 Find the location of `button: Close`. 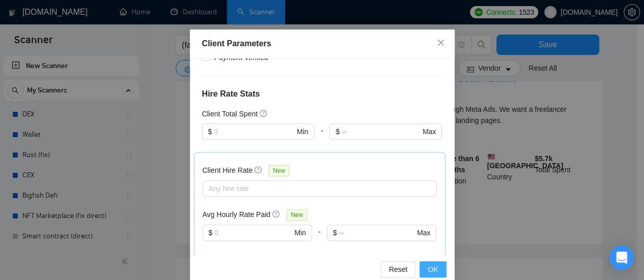

button: Close is located at coordinates (441, 43).